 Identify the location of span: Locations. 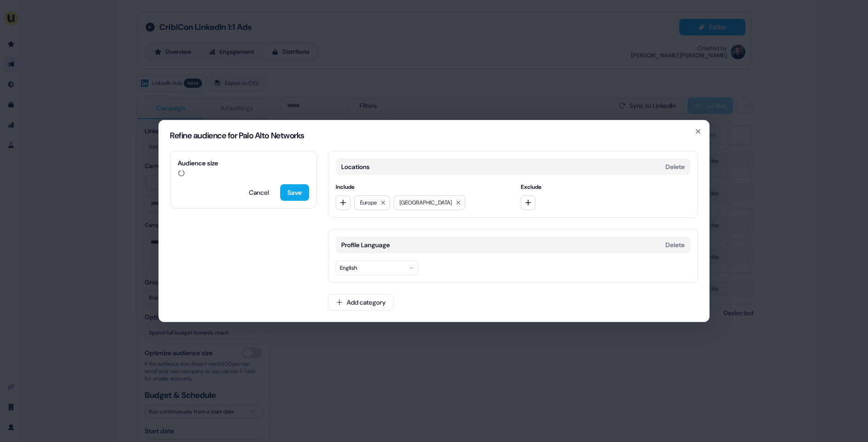
(356, 166).